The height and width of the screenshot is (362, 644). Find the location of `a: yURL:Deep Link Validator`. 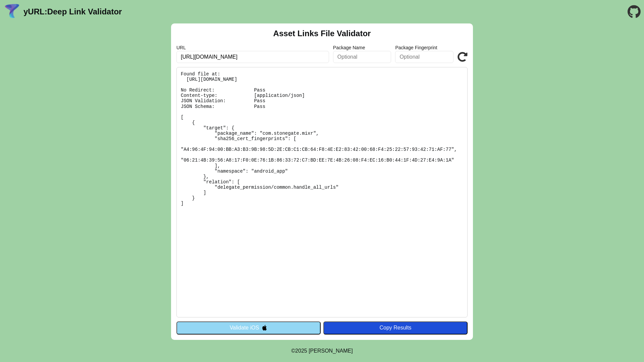

a: yURL:Deep Link Validator is located at coordinates (72, 12).